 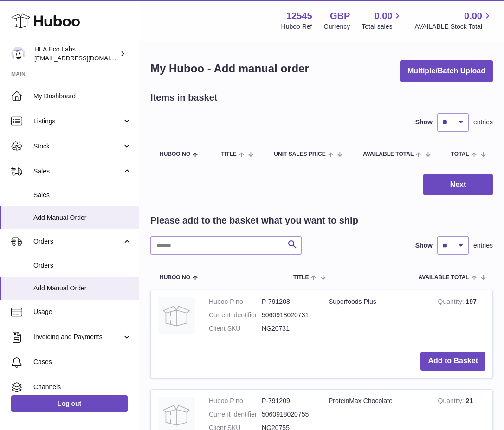 I want to click on span: Stock, so click(x=77, y=146).